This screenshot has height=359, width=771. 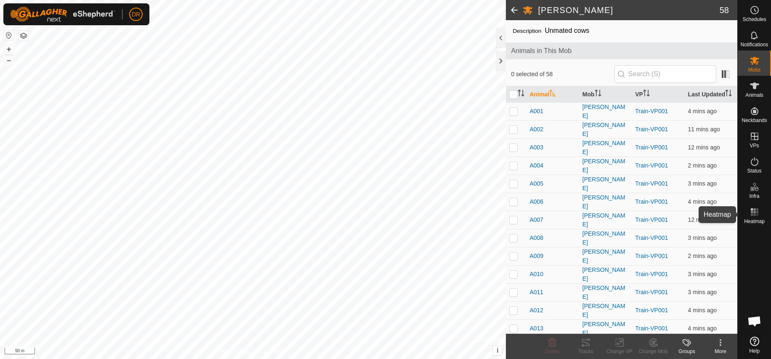 What do you see at coordinates (527, 31) in the screenshot?
I see `label: Description` at bounding box center [527, 31].